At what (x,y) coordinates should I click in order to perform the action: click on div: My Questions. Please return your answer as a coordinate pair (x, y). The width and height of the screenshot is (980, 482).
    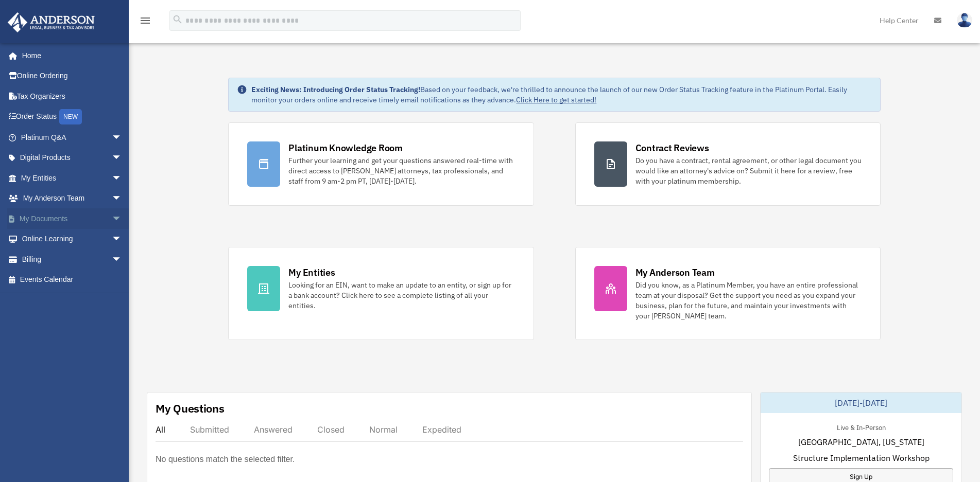
    Looking at the image, I should click on (190, 409).